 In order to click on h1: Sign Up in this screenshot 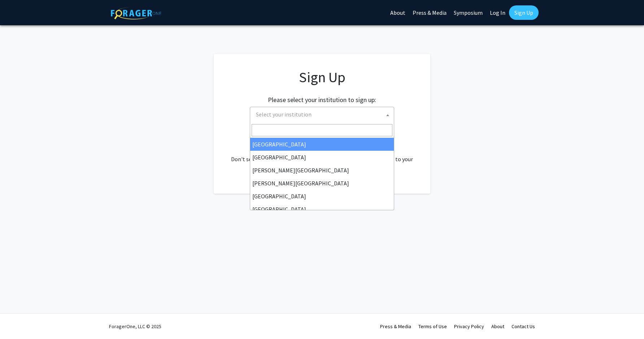, I will do `click(322, 77)`.